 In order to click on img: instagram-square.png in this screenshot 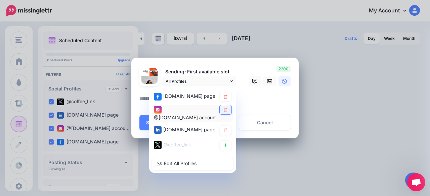, I will do `click(157, 110)`.